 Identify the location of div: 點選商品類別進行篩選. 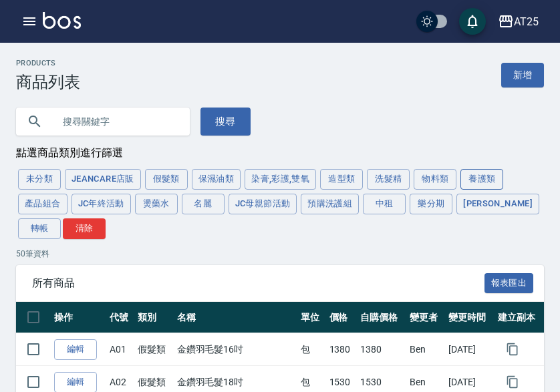
(280, 153).